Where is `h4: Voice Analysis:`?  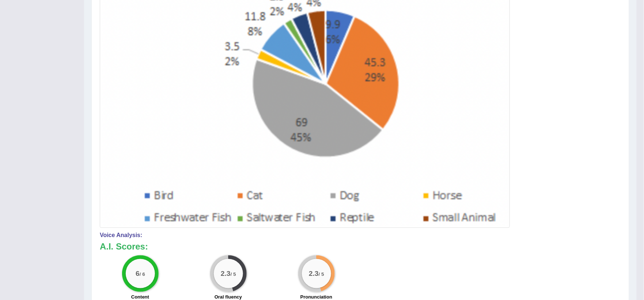 h4: Voice Analysis: is located at coordinates (361, 235).